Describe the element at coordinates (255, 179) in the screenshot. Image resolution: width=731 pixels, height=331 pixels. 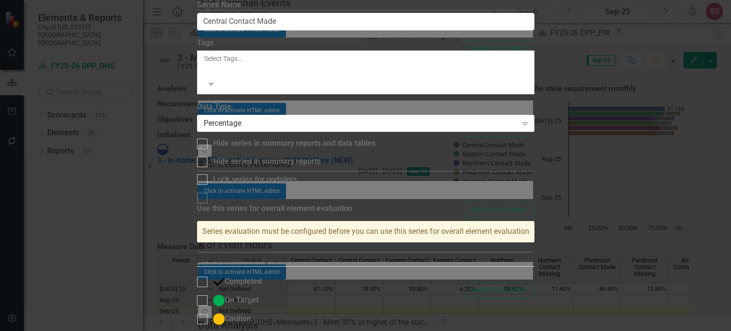
I see `div: Lock series for updaters` at that location.